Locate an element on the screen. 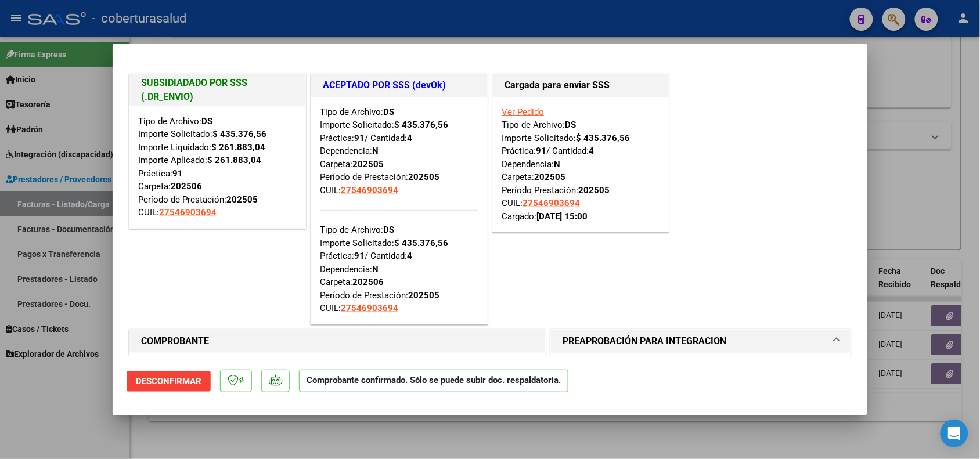 The width and height of the screenshot is (980, 459). div: Tipo de Archivo: Importe Solicitado: Práctica: / Cantidad: Dependencia: Carpeta: Período Prestaci... is located at coordinates (580, 164).